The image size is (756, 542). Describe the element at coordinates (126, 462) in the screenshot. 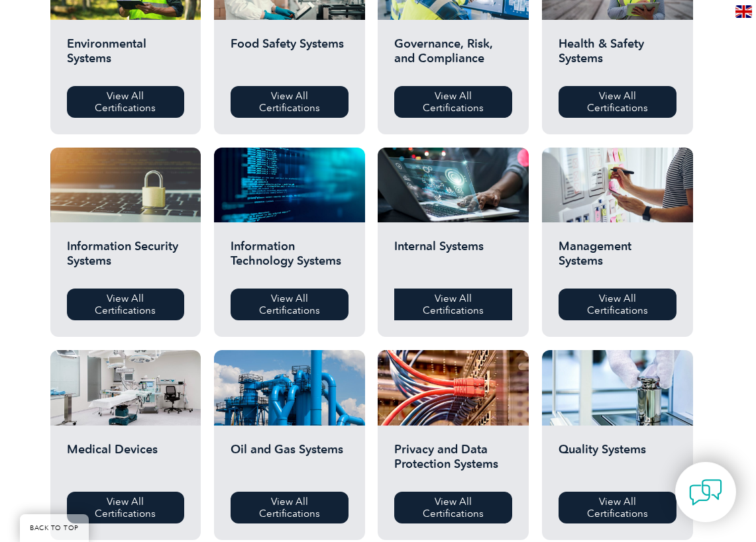

I see `h2: Medical Devices` at that location.